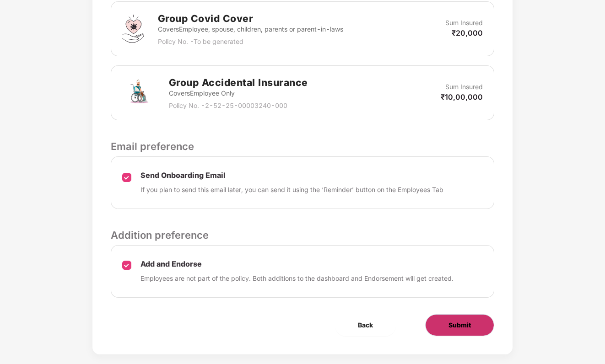 This screenshot has width=605, height=364. Describe the element at coordinates (302, 235) in the screenshot. I see `p: Addition preference` at that location.